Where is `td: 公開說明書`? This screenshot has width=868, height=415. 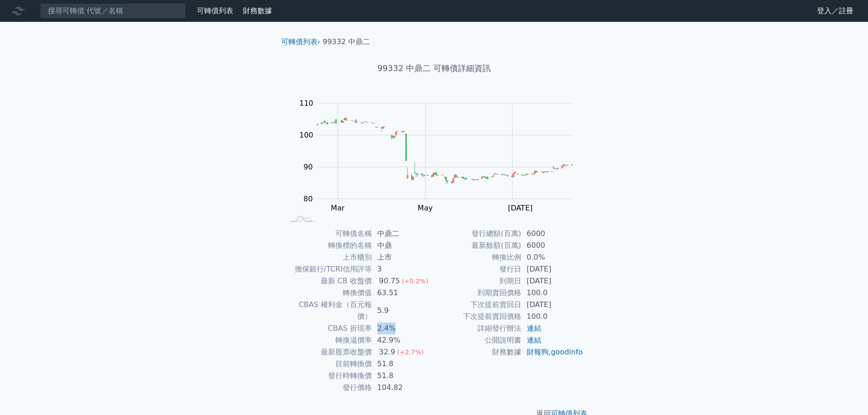
td: 公開說明書 is located at coordinates (477, 340).